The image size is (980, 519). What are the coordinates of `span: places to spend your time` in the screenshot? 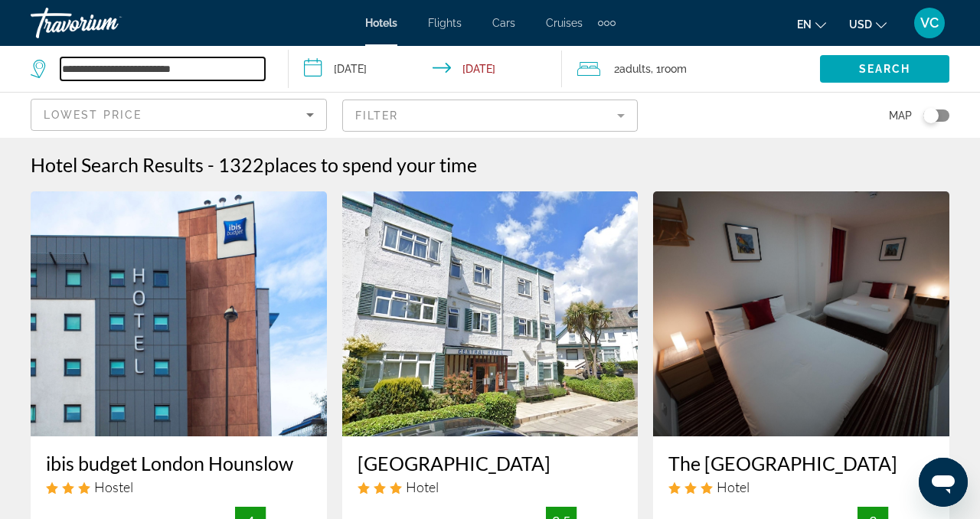 It's located at (370, 165).